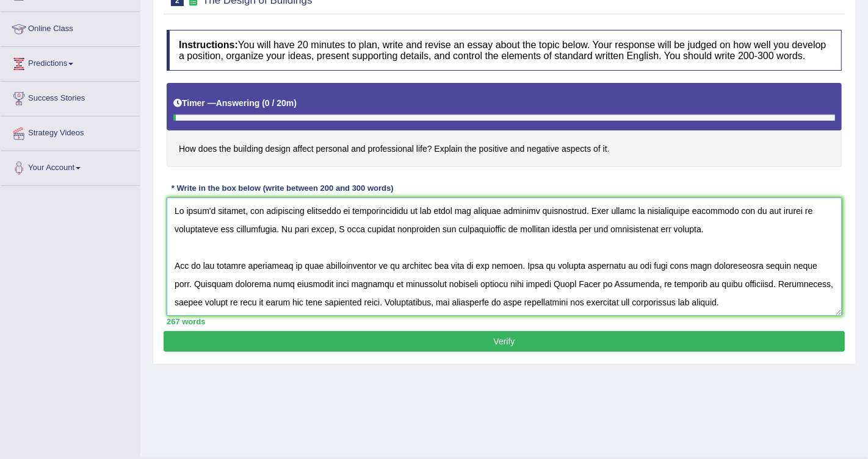  Describe the element at coordinates (504, 50) in the screenshot. I see `h4: You will have 20 minutes to plan, write and revise an essay about the topic below. Your response ...` at that location.